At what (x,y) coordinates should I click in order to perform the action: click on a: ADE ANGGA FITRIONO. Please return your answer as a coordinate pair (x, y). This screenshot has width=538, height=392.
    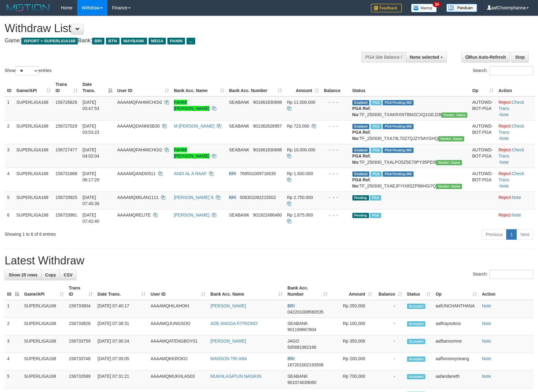
    Looking at the image, I should click on (233, 323).